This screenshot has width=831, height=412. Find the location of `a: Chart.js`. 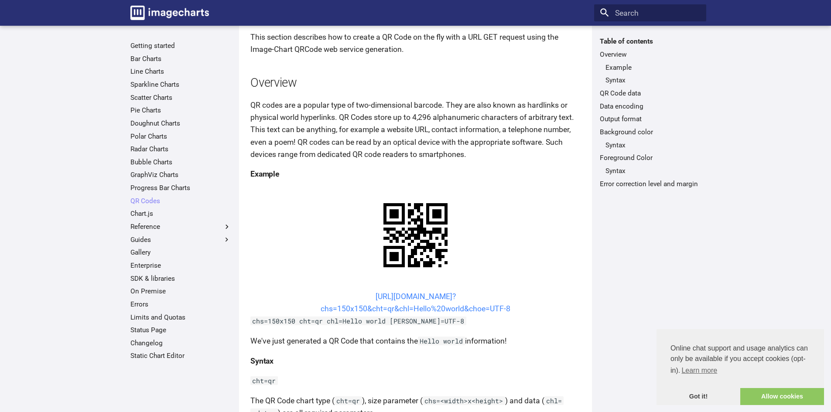

a: Chart.js is located at coordinates (181, 214).